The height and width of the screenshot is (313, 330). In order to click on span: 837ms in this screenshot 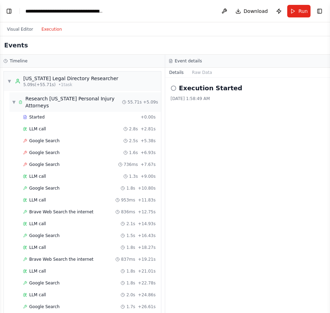, I will do `click(128, 259)`.